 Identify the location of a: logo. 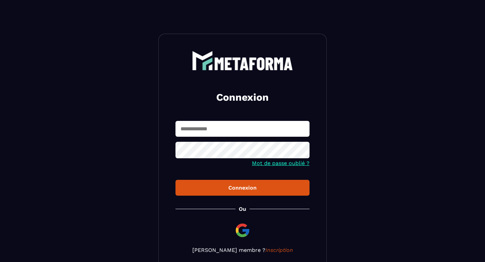
(242, 61).